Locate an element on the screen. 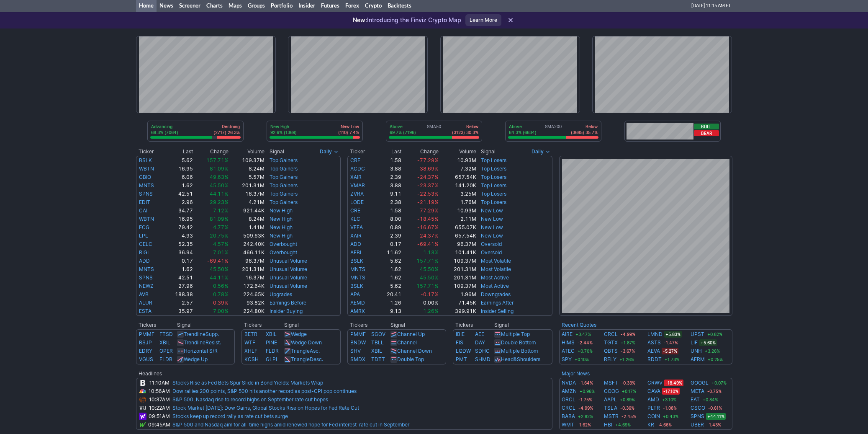 This screenshot has height=434, width=868. a: New Low is located at coordinates (492, 227).